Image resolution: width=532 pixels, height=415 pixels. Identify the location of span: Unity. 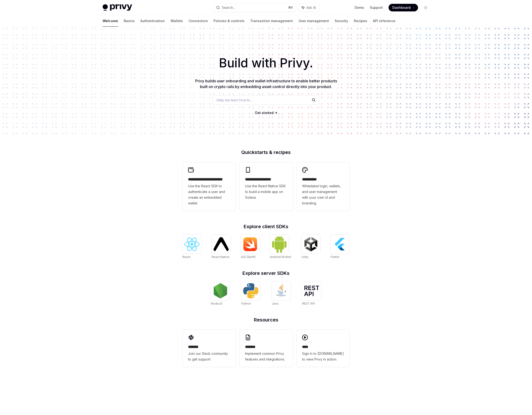
(305, 257).